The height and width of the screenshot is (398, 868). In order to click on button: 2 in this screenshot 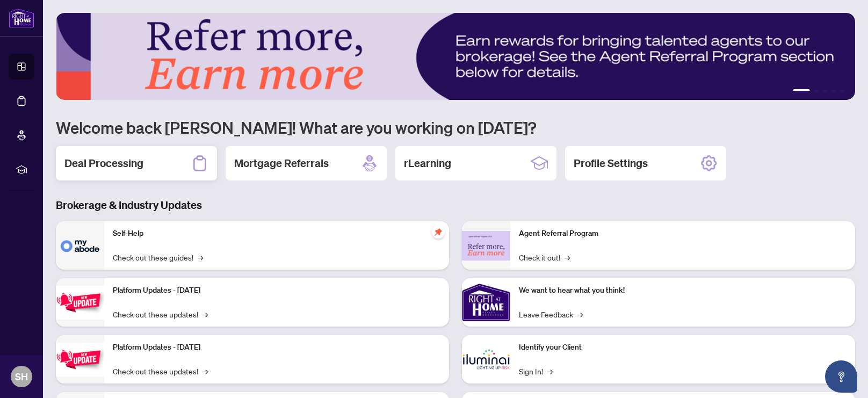, I will do `click(816, 91)`.